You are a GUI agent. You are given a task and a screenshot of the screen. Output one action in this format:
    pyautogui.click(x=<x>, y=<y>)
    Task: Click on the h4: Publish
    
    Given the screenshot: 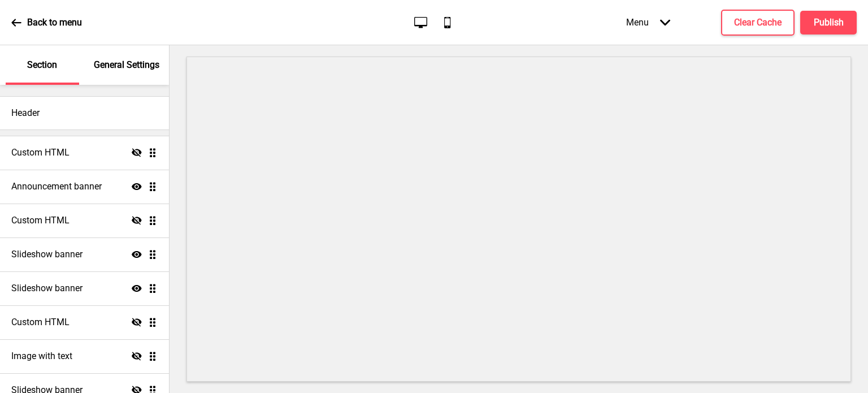 What is the action you would take?
    pyautogui.click(x=829, y=23)
    